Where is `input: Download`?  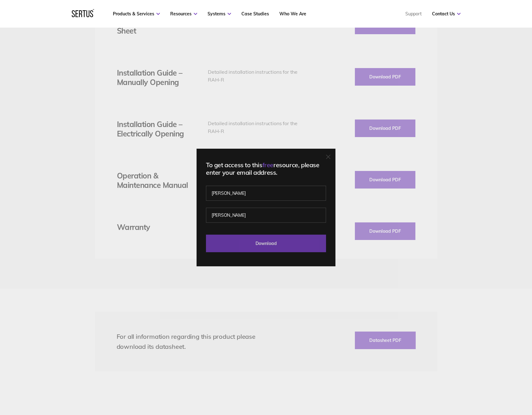 input: Download is located at coordinates (266, 243).